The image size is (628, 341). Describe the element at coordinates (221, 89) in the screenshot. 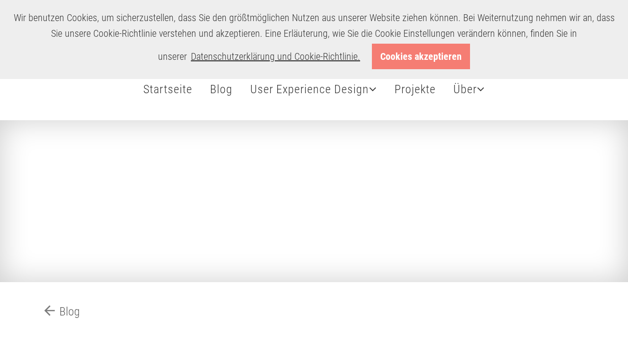

I see `a: Blog` at that location.